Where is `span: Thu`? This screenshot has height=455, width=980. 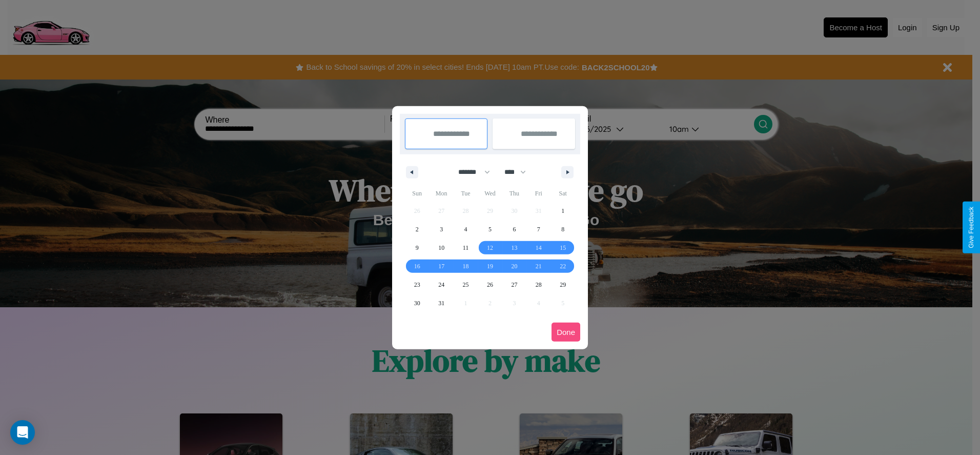 span: Thu is located at coordinates (514, 193).